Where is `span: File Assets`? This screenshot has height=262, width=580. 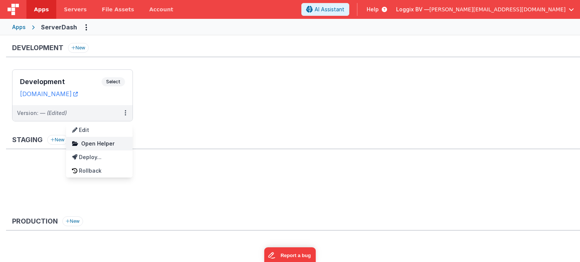 span: File Assets is located at coordinates (118, 9).